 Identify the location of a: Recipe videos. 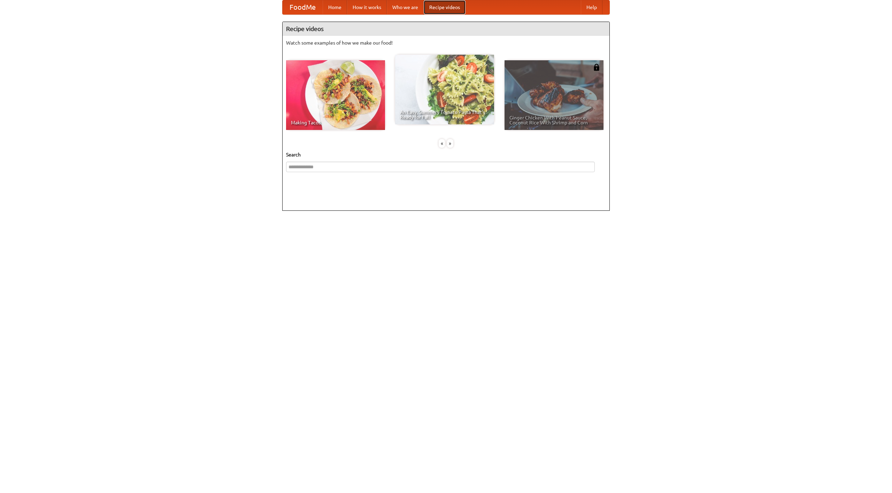
(445, 7).